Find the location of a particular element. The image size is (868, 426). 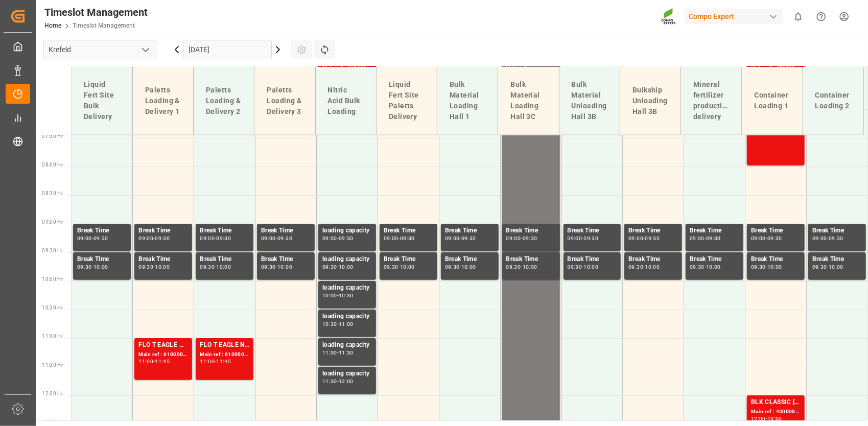

div: Main ref : 6100002438, 2000002049 is located at coordinates (224, 354).